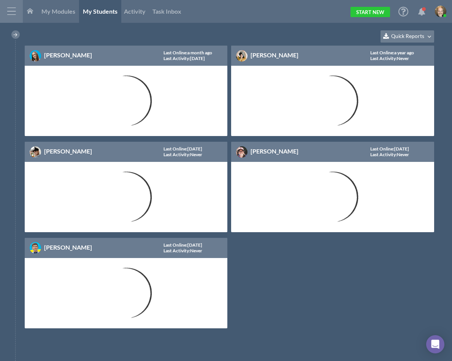 Image resolution: width=452 pixels, height=361 pixels. What do you see at coordinates (407, 36) in the screenshot?
I see `button: Quick Reports` at bounding box center [407, 36].